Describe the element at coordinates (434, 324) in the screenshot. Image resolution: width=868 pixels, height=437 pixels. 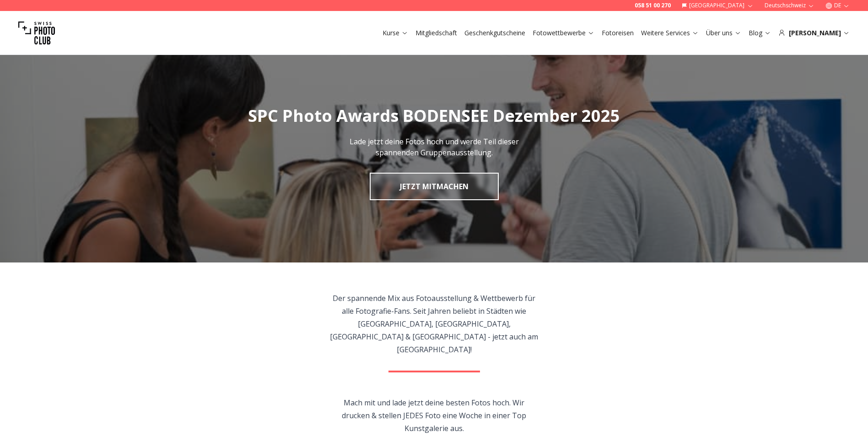
I see `p: Der spannende Mix aus Fotoausstellung & Wettbewerb für alle Fotografie-Fans. Seit Jahren beliebt ...` at that location.